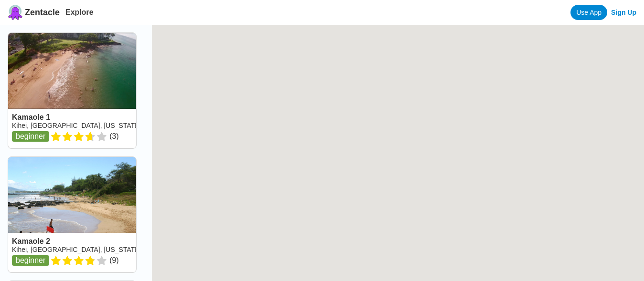  Describe the element at coordinates (33, 13) in the screenshot. I see `a: Zentacle logoZentacle` at that location.